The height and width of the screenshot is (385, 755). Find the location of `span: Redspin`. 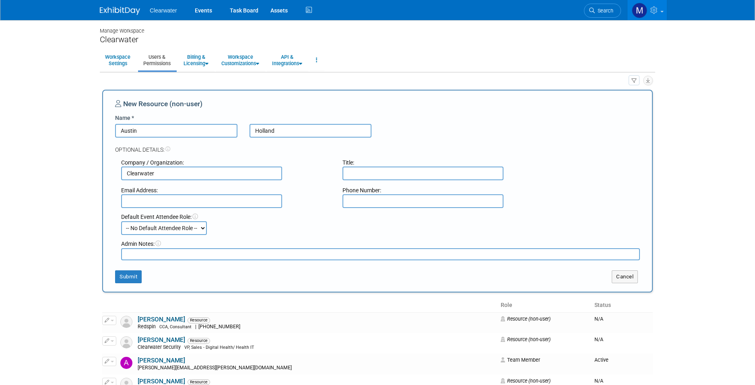

span: Redspin is located at coordinates (148, 327).